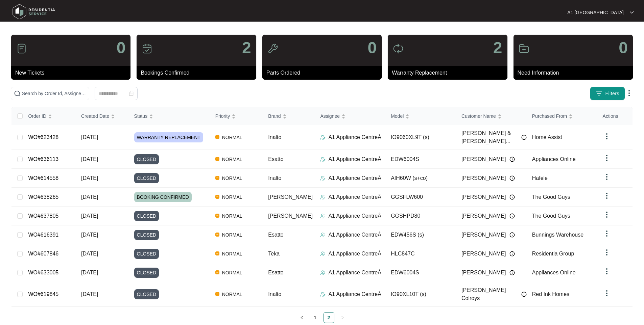 The height and width of the screenshot is (325, 644). Describe the element at coordinates (421, 178) in the screenshot. I see `td: AIH60W (s+co)` at that location.